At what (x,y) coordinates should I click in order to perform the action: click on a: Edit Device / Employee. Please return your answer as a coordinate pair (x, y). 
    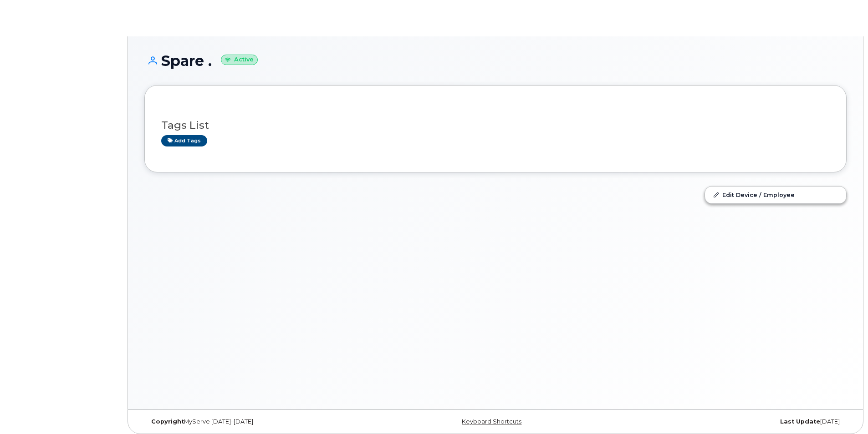
    Looking at the image, I should click on (775, 195).